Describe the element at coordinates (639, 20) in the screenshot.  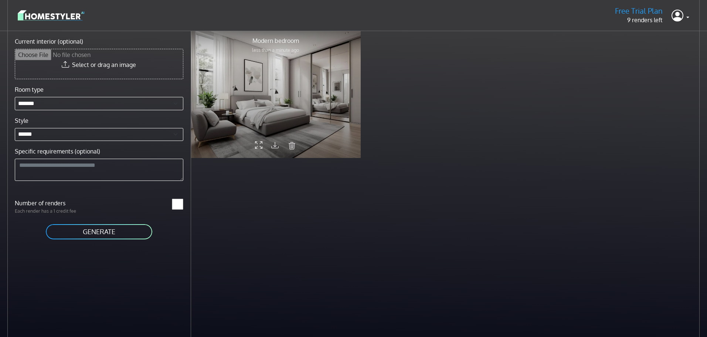
I see `p: 9 renders left` at that location.